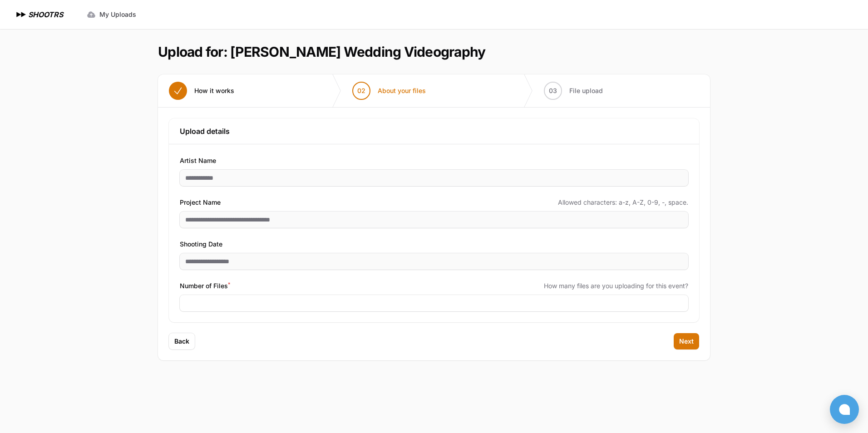 The height and width of the screenshot is (433, 868). I want to click on span: Artist Name, so click(198, 161).